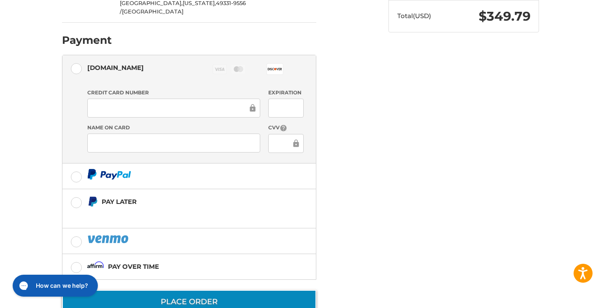  Describe the element at coordinates (133, 266) in the screenshot. I see `div: Pay over time` at that location.